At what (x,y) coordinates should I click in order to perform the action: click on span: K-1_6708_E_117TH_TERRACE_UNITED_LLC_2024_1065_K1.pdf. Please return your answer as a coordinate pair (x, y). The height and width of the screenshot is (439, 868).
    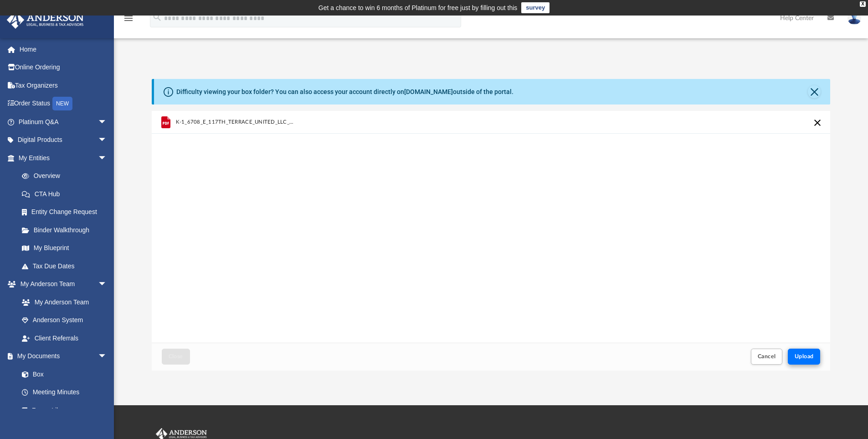
    Looking at the image, I should click on (235, 122).